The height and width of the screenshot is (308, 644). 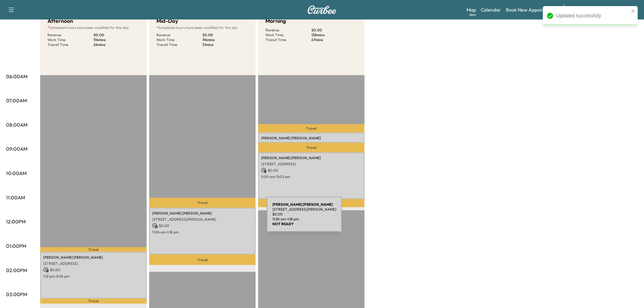 I want to click on p: 138 mins, so click(x=334, y=35).